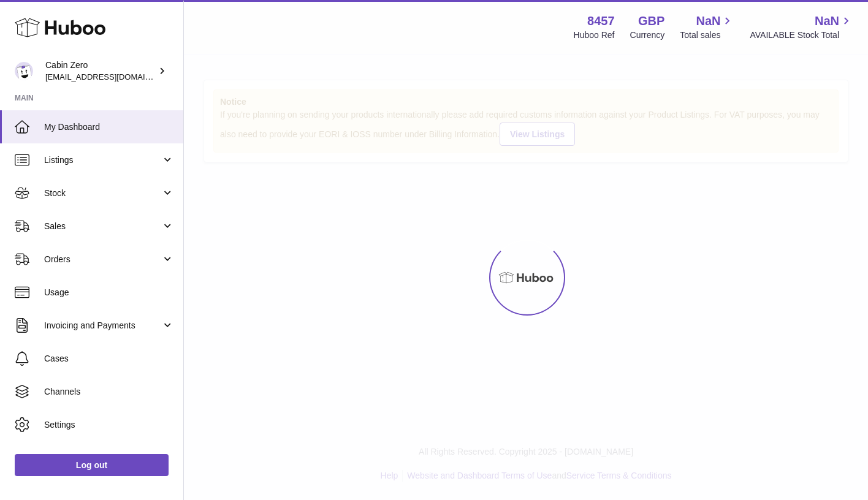 The height and width of the screenshot is (500, 868). Describe the element at coordinates (102, 193) in the screenshot. I see `span: Stock` at that location.